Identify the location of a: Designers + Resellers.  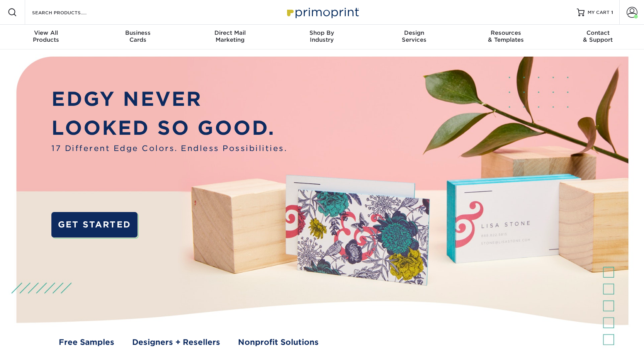
(176, 343).